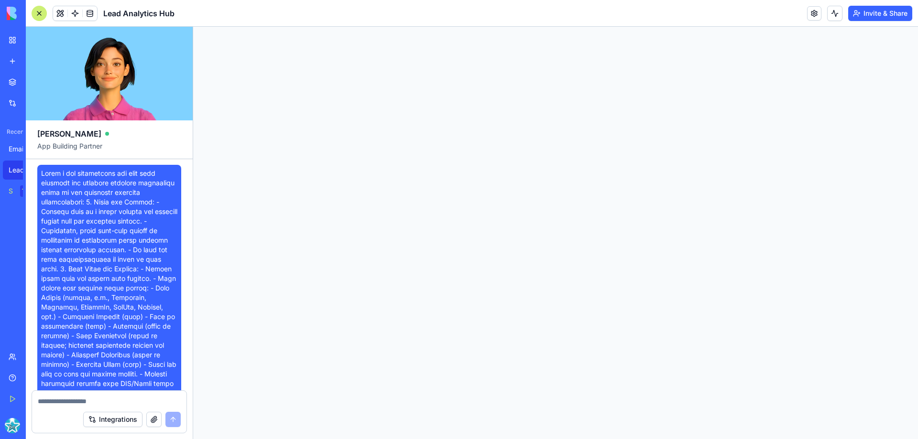 The image size is (918, 439). Describe the element at coordinates (109, 150) in the screenshot. I see `span: App Building Partner` at that location.